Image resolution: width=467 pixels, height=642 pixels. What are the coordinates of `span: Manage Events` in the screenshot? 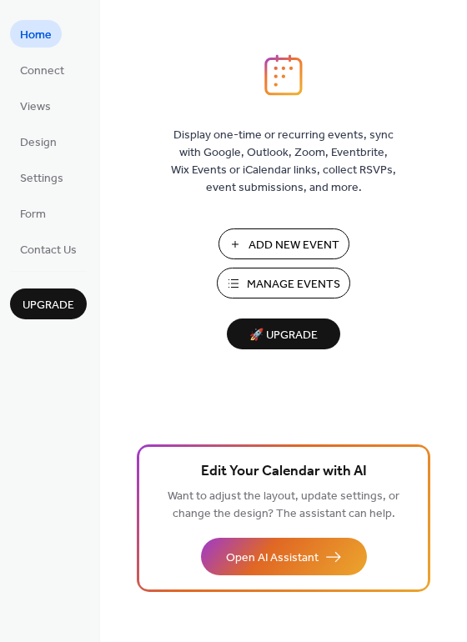 It's located at (293, 284).